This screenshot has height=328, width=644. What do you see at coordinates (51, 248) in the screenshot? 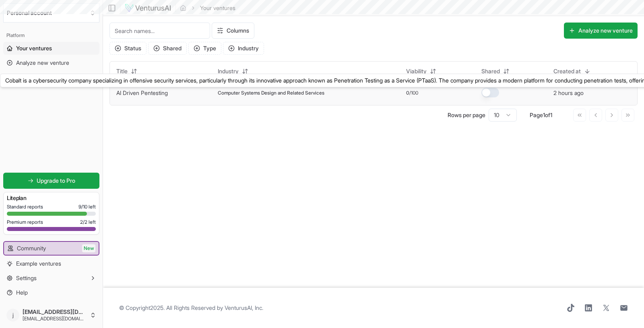
I see `a: CommunityNew` at bounding box center [51, 248].